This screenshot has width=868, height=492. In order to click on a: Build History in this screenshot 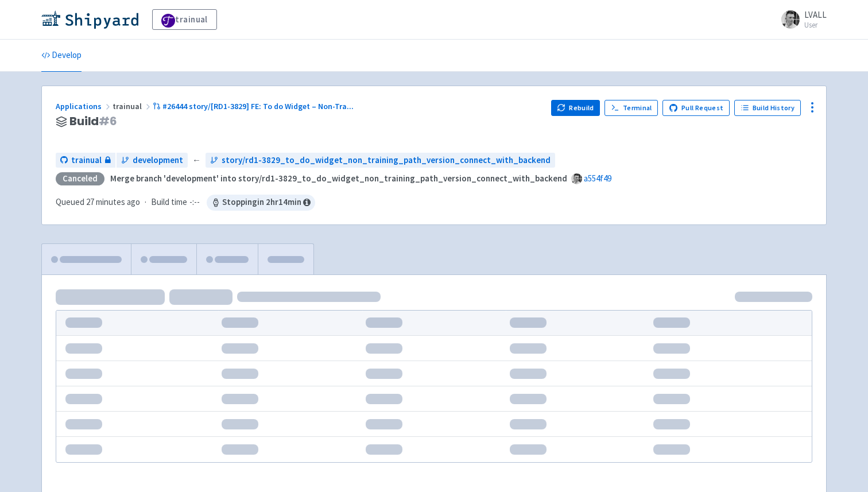, I will do `click(767, 108)`.